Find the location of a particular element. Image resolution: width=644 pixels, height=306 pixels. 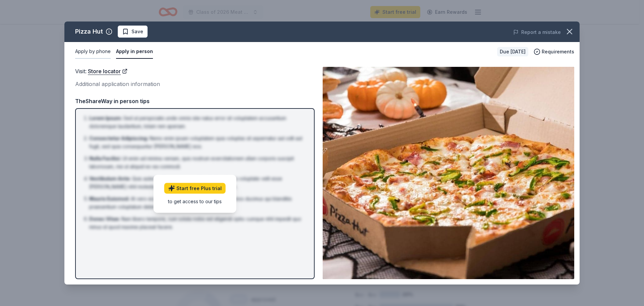

button: Apply by phone is located at coordinates (93, 52).